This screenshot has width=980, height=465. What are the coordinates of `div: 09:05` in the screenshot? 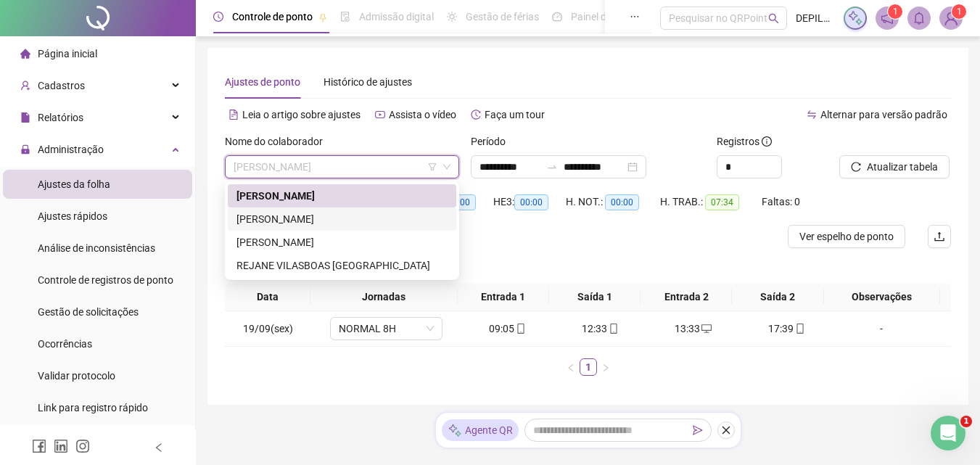 It's located at (507, 329).